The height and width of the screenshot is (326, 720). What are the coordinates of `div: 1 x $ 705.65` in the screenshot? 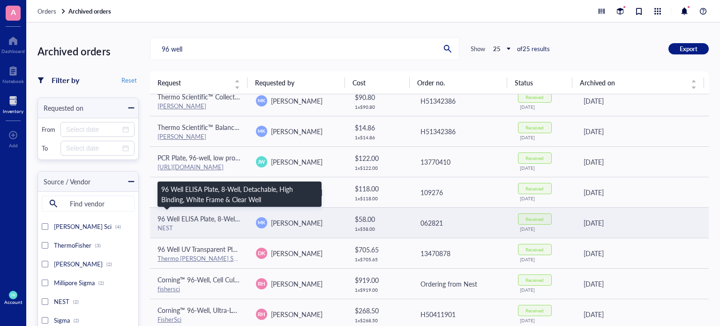 It's located at (380, 259).